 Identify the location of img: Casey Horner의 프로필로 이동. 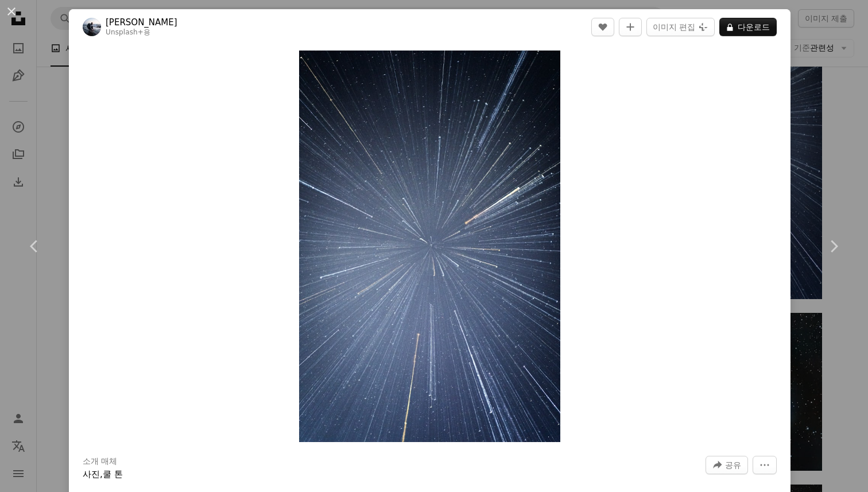
(92, 27).